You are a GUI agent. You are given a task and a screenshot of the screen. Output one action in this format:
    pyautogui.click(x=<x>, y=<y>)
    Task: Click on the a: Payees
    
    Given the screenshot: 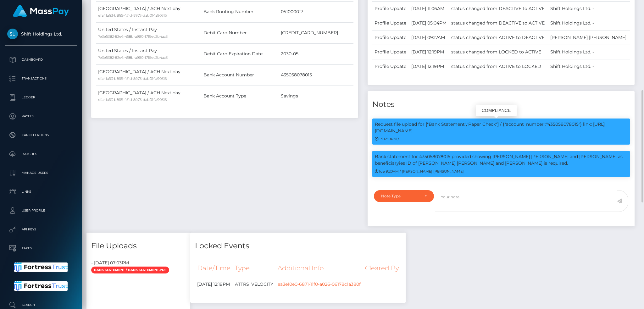 What is the action you would take?
    pyautogui.click(x=41, y=116)
    